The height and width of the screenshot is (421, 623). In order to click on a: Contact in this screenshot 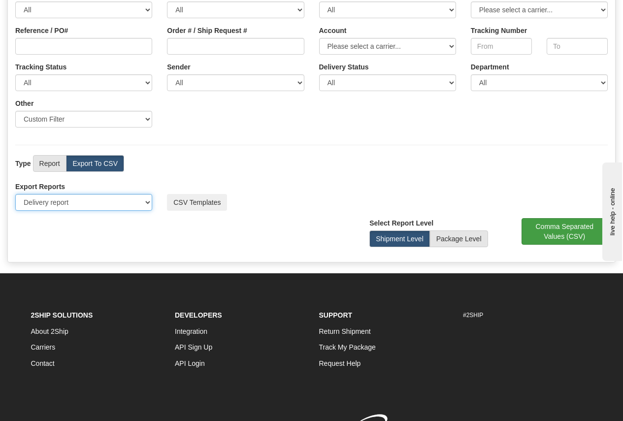, I will do `click(43, 363)`.